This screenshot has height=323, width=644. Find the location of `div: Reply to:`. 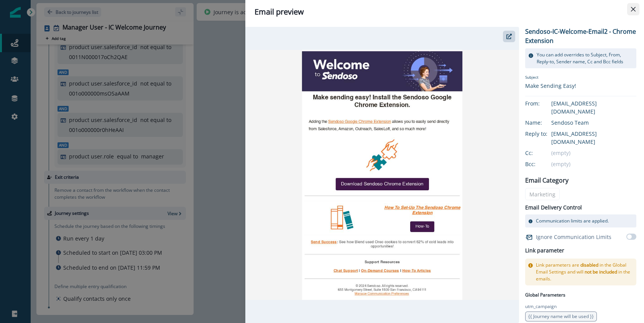

div: Reply to: is located at coordinates (545, 134).